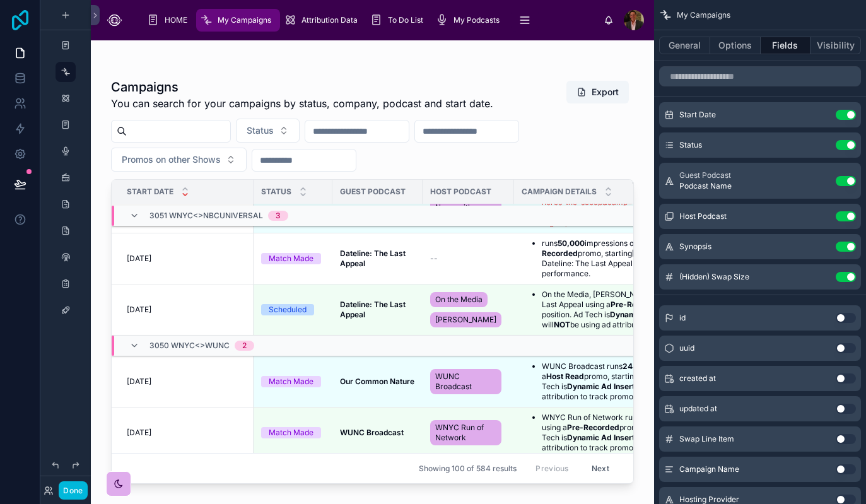 This screenshot has width=866, height=504. What do you see at coordinates (687, 348) in the screenshot?
I see `span: uuid` at bounding box center [687, 348].